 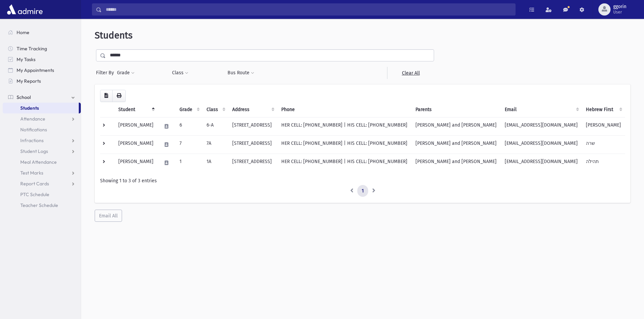 What do you see at coordinates (215, 126) in the screenshot?
I see `td: 6-A` at bounding box center [215, 126].